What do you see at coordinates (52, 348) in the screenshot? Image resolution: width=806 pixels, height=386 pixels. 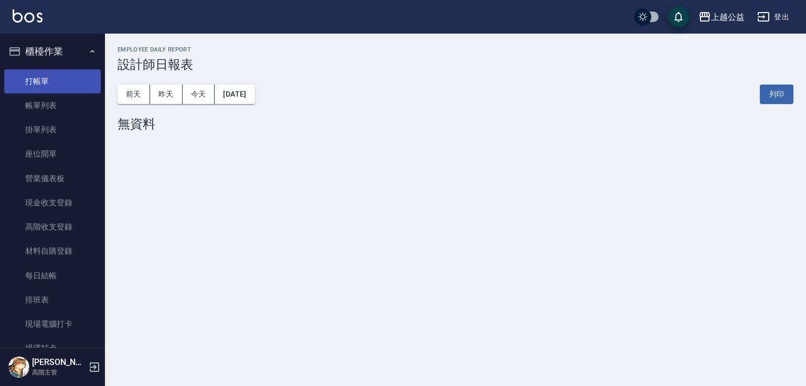 I see `a: 掃碼打卡` at bounding box center [52, 348].